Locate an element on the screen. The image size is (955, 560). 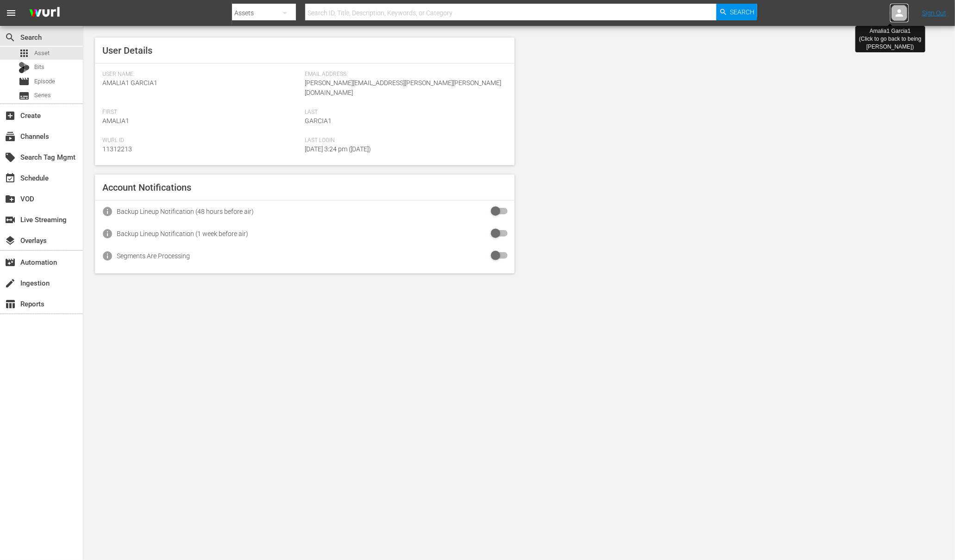
div: Bits is located at coordinates (24, 68).